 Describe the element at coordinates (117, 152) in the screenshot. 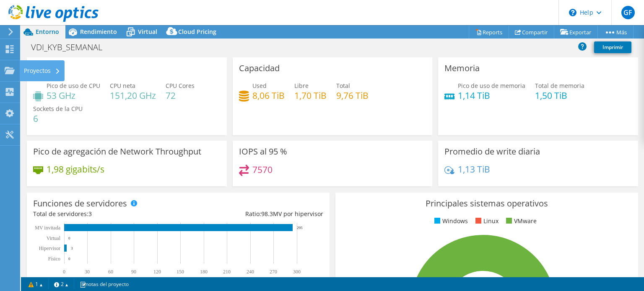

I see `h3: Pico de agregación de Network Throughput` at that location.